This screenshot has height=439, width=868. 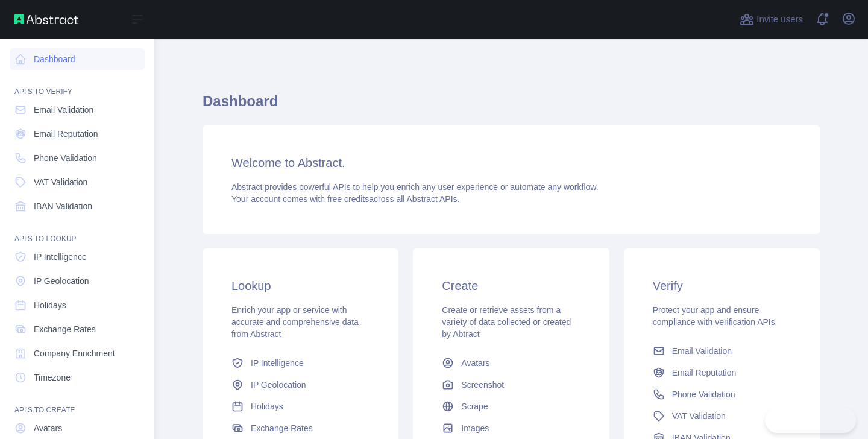 What do you see at coordinates (506, 322) in the screenshot?
I see `span: Create or retrieve assets from a variety of data collected or created by Abtract` at bounding box center [506, 322].